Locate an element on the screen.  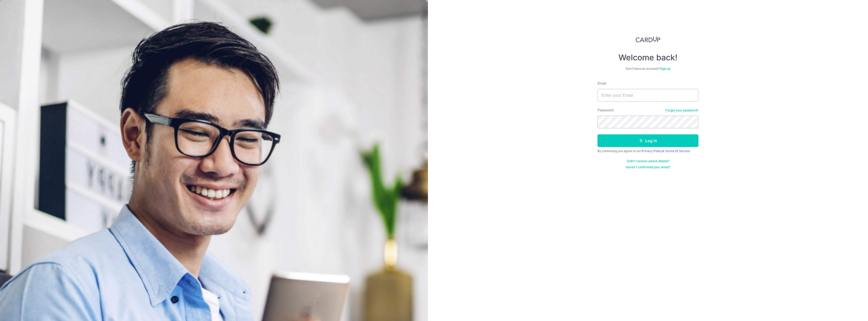
input: Enter your Email is located at coordinates (648, 95).